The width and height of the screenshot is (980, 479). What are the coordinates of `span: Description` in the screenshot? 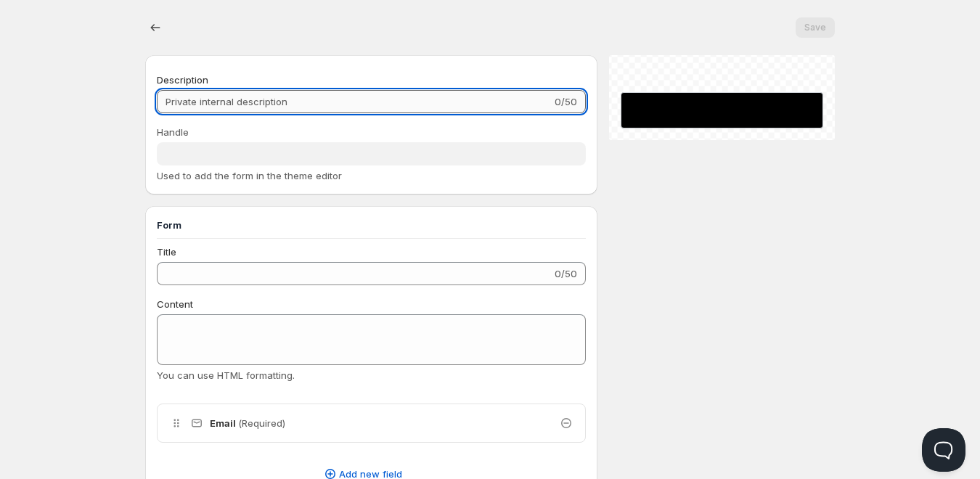 It's located at (182, 80).